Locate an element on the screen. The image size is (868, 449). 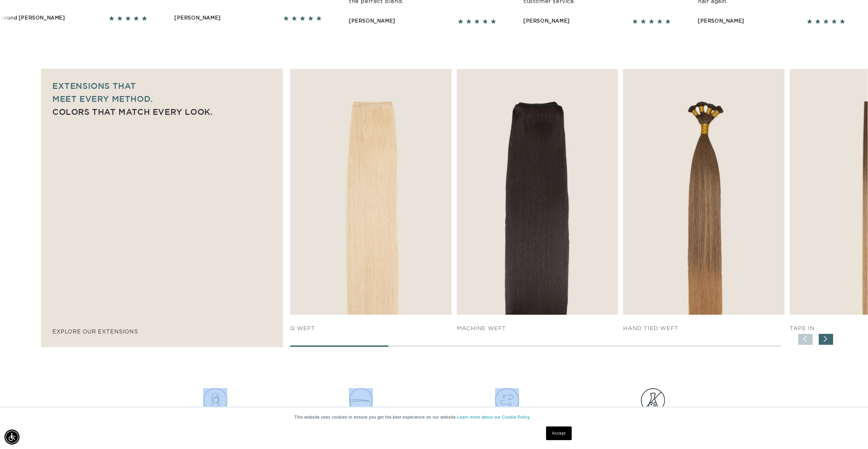
div: Next slide is located at coordinates (826, 339).